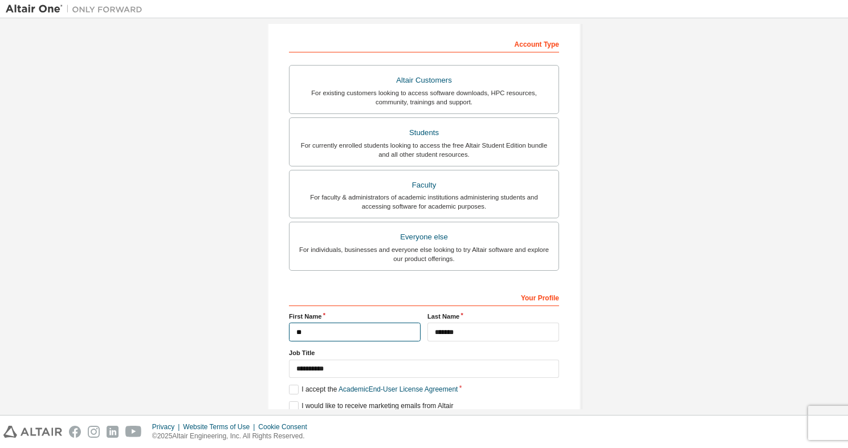 The image size is (848, 448). Describe the element at coordinates (424, 98) in the screenshot. I see `div: For existing customers looking to access software downloads, HPC resources, community, trainings ...` at that location.